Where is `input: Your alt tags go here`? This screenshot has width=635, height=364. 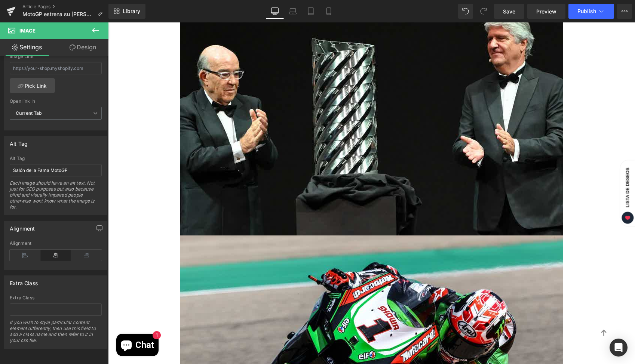 input: Your alt tags go here is located at coordinates (55, 170).